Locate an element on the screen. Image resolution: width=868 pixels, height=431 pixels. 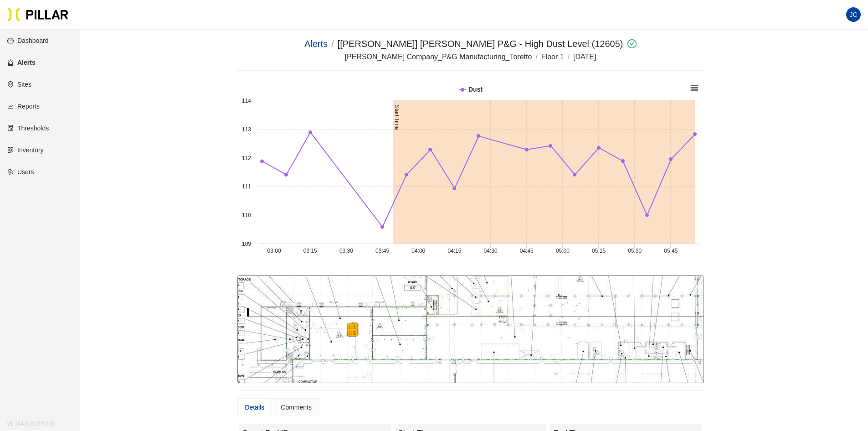
a: alertAlerts is located at coordinates (22, 62).